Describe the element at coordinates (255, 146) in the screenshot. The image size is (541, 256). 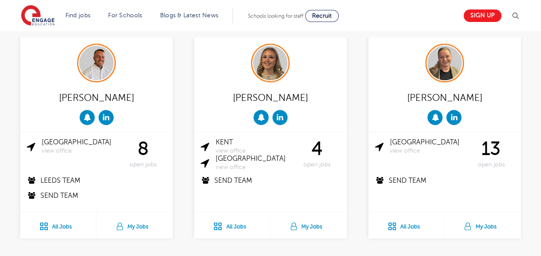
I see `a: Kentview office` at that location.